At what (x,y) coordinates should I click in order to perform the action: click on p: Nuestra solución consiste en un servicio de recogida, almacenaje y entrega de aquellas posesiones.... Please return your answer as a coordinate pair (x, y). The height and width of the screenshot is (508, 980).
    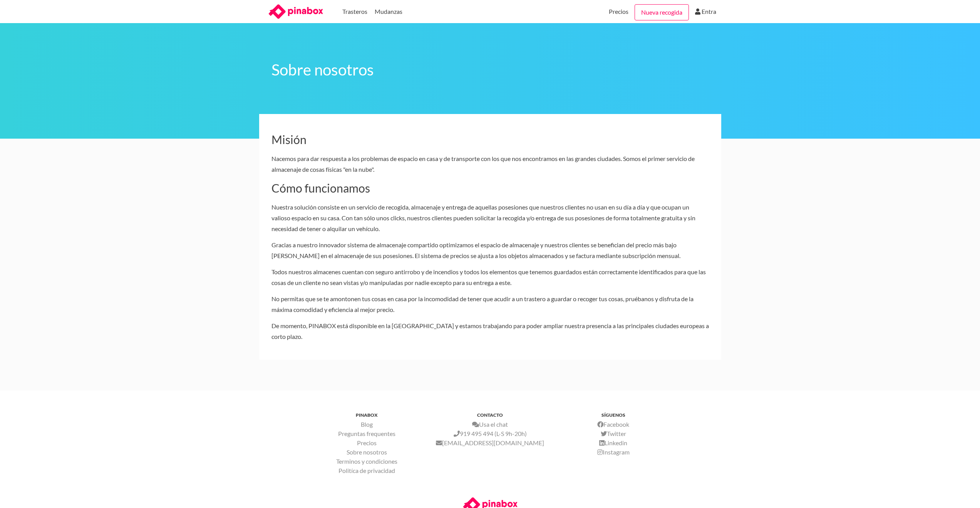
    Looking at the image, I should click on (490, 218).